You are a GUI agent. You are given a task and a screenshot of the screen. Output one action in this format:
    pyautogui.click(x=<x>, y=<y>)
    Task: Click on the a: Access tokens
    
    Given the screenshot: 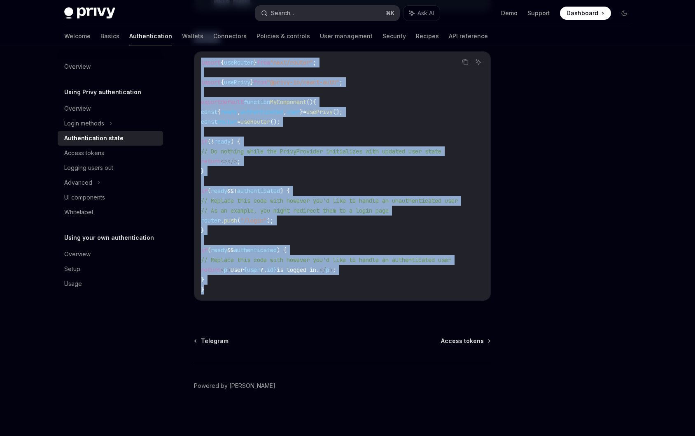 What is the action you would take?
    pyautogui.click(x=465, y=341)
    